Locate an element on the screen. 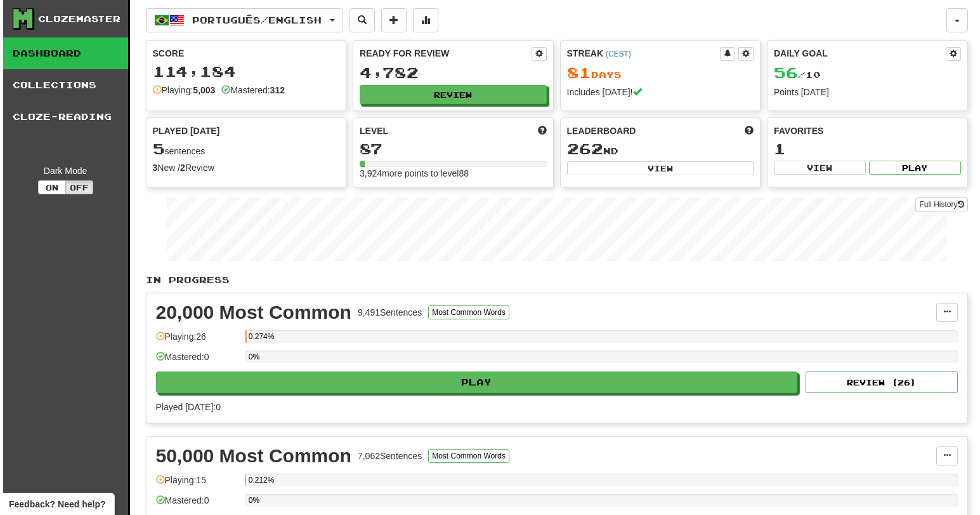  span: / 10 is located at coordinates (798, 74).